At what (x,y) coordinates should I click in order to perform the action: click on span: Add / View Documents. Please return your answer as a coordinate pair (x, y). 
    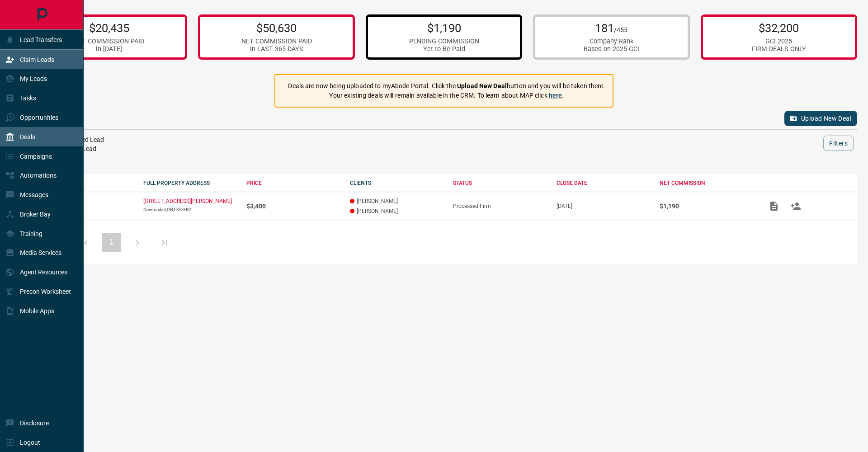
    Looking at the image, I should click on (774, 206).